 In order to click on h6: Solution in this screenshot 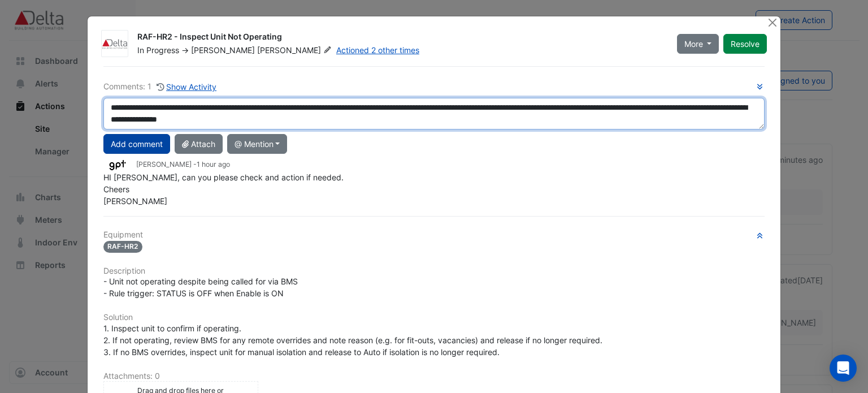, I will do `click(434, 317)`.